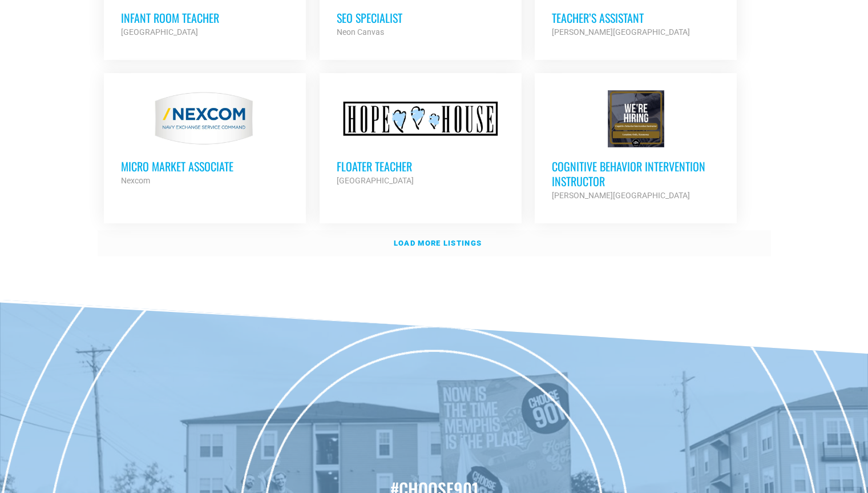  Describe the element at coordinates (636, 18) in the screenshot. I see `h3: Teacher’s Assistant` at that location.